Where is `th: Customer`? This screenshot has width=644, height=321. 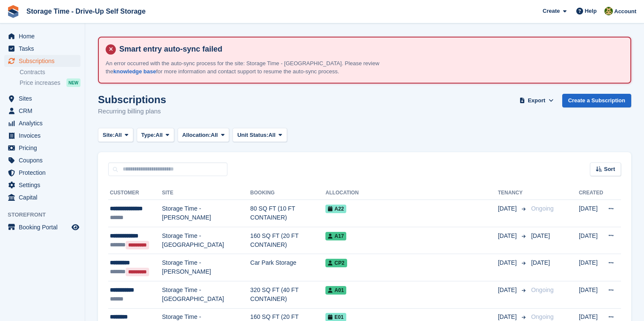
th: Customer is located at coordinates (135, 193).